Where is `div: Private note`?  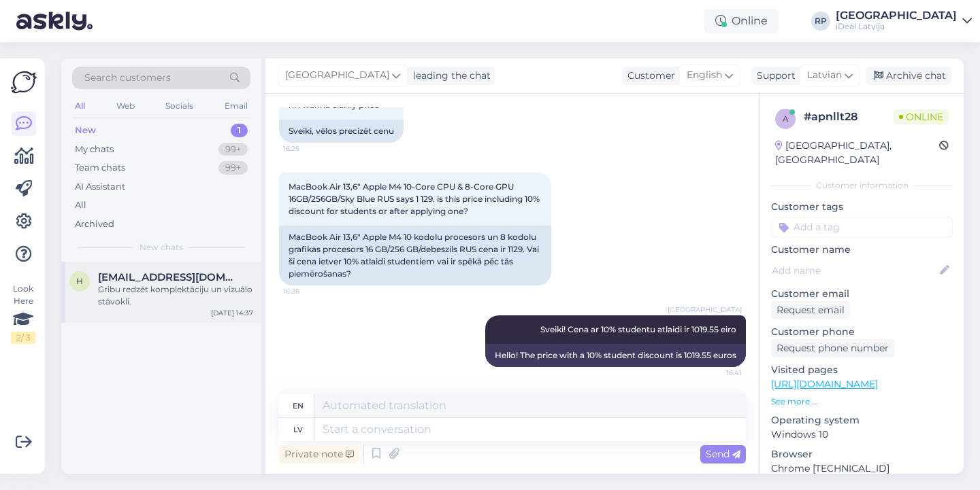 div: Private note is located at coordinates (319, 454).